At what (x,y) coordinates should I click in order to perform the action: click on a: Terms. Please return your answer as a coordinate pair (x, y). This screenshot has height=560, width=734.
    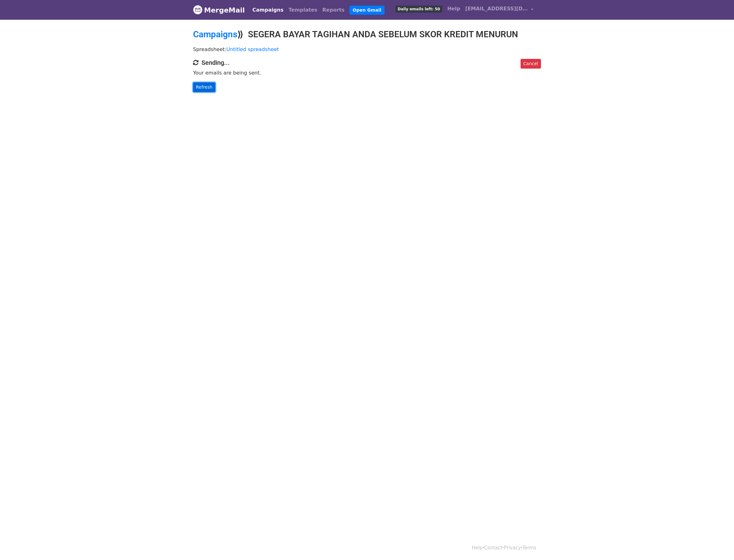
    Looking at the image, I should click on (529, 548).